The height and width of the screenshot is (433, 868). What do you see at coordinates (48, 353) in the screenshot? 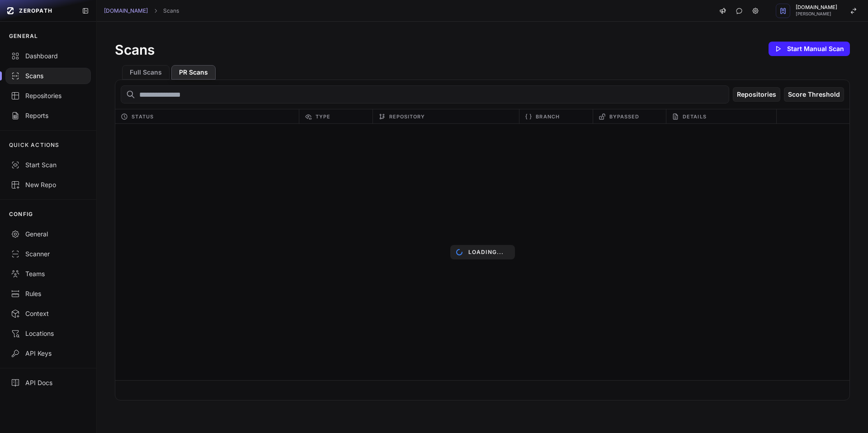
I see `div: API Keys` at bounding box center [48, 353].